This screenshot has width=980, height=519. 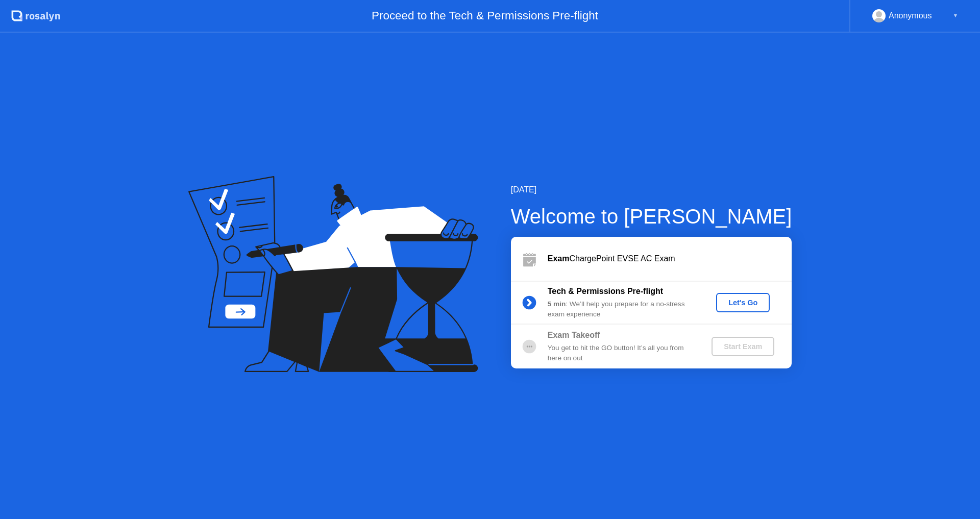 What do you see at coordinates (573, 335) in the screenshot?
I see `b: Exam Takeoff` at bounding box center [573, 335].